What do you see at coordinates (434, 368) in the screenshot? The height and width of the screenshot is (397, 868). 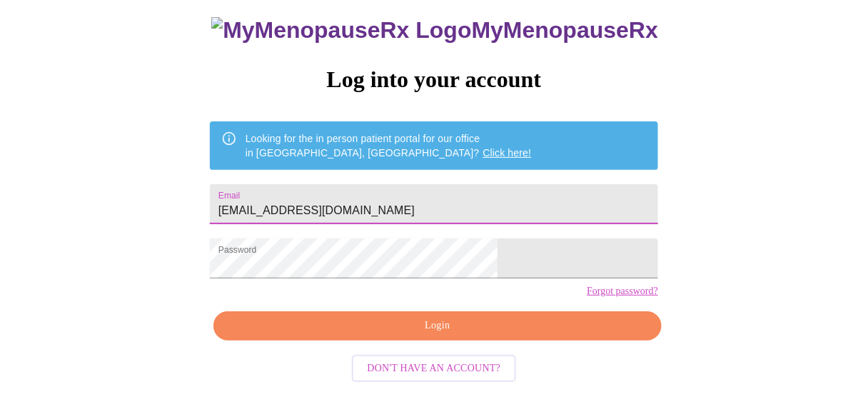 I see `span: Don't have an account?` at bounding box center [434, 368].